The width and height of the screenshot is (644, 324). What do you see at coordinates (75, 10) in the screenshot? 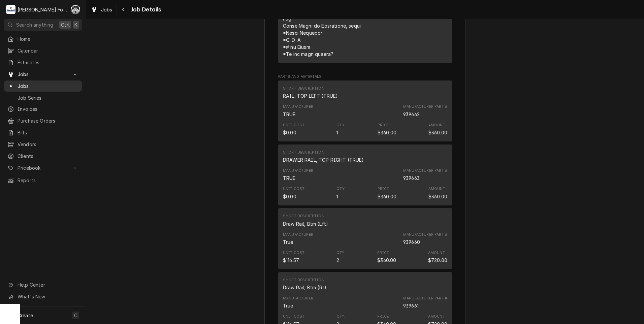
I see `div: Chris Murphy (103)'s Avatar` at bounding box center [75, 10].